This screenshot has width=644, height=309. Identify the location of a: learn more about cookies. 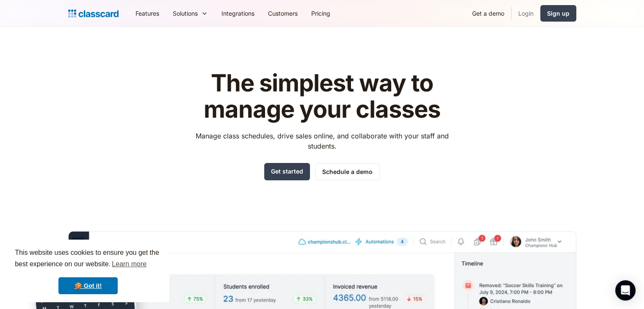
(129, 264).